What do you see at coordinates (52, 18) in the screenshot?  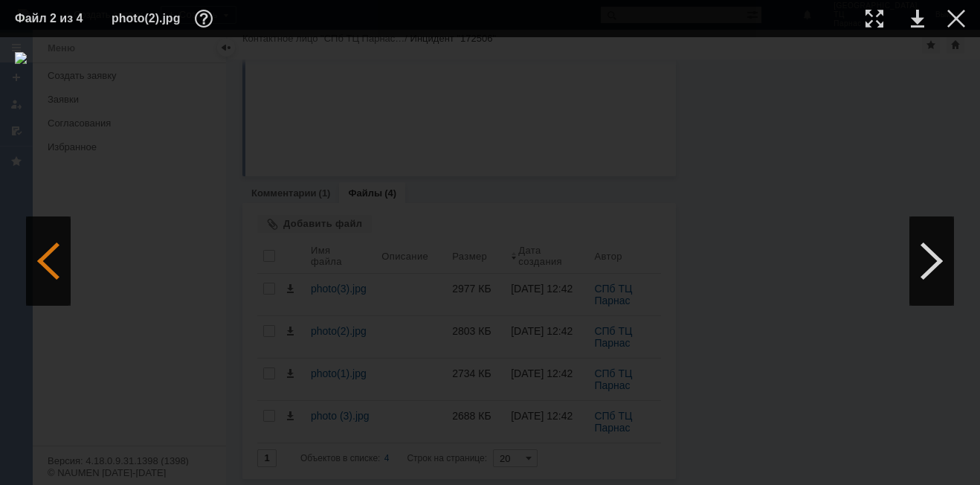 I see `div: Файл 2 из 4` at bounding box center [52, 18].